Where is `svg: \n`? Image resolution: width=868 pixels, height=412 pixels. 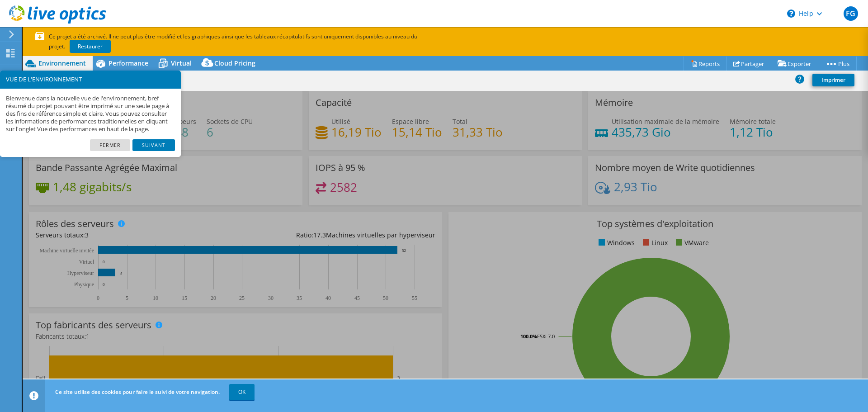 svg: \n is located at coordinates (791, 13).